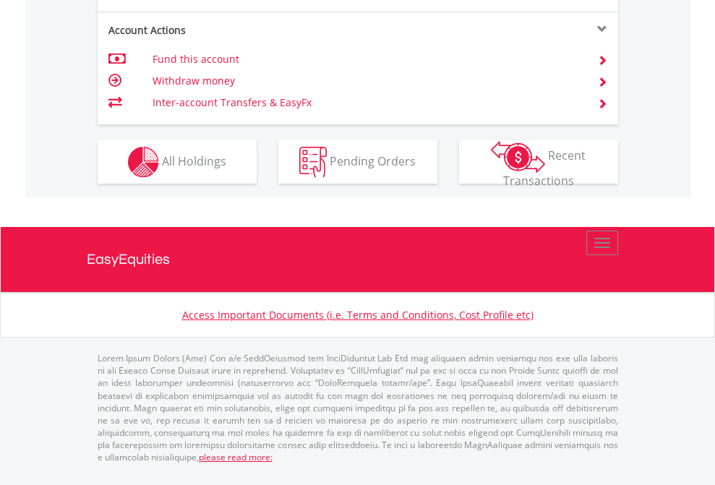 The height and width of the screenshot is (485, 715). What do you see at coordinates (228, 30) in the screenshot?
I see `div: Account Actions` at bounding box center [228, 30].